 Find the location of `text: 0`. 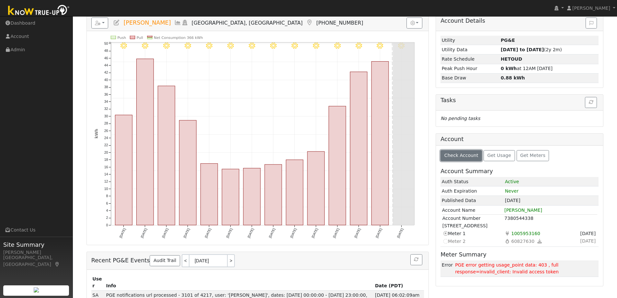

text: 0 is located at coordinates (107, 225).